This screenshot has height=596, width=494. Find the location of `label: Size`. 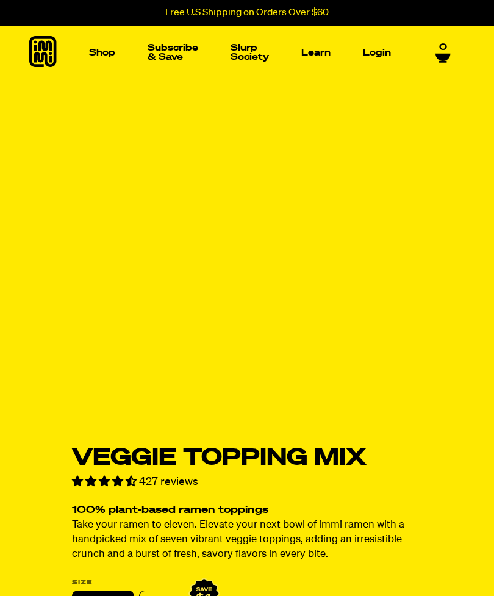

label: Size is located at coordinates (247, 583).